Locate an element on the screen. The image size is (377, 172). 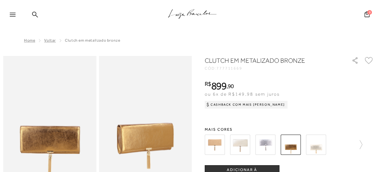
img: CLUTCH EM METALIZADO BRONZE is located at coordinates (291, 144).